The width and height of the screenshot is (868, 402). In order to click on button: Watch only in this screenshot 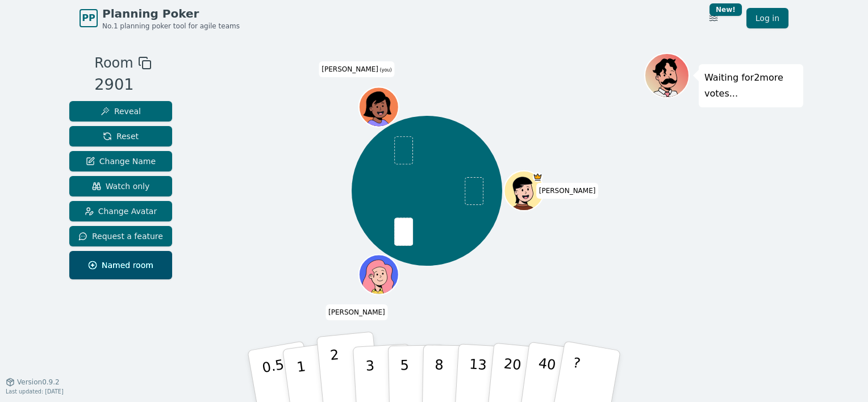, I will do `click(120, 186)`.